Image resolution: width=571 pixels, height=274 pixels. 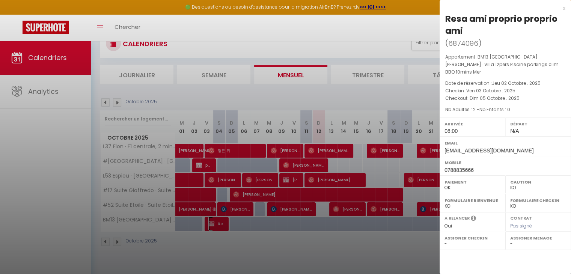 What do you see at coordinates (478, 109) in the screenshot?
I see `span: Nb Adultes : 2 -` at bounding box center [478, 109].